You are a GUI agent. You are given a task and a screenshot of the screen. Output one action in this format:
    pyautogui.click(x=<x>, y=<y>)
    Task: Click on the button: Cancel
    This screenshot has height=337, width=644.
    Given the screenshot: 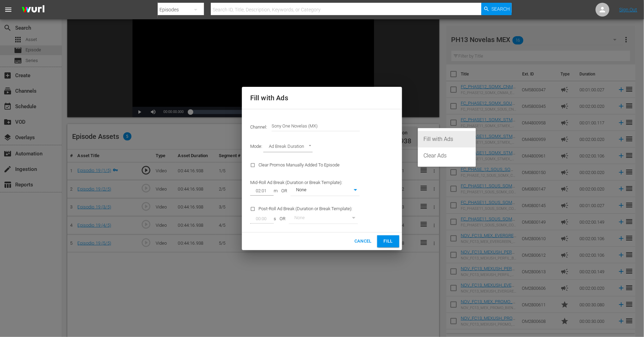 What is the action you would take?
    pyautogui.click(x=363, y=241)
    